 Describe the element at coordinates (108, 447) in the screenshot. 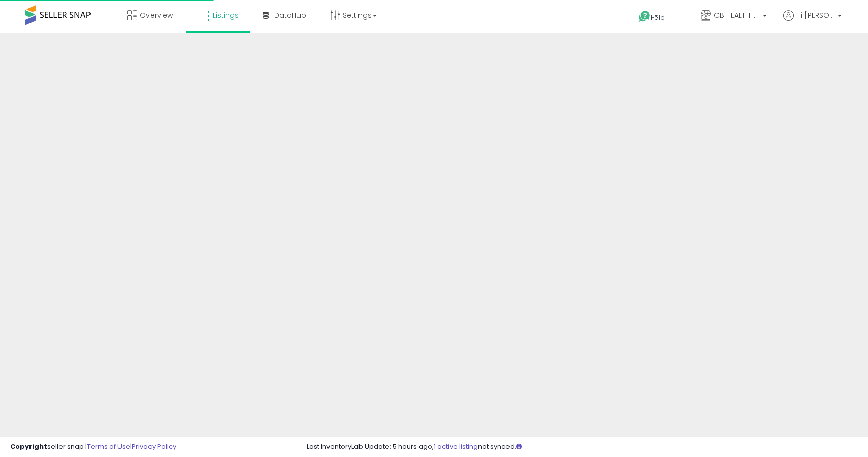

I see `a: Terms of Use` at that location.